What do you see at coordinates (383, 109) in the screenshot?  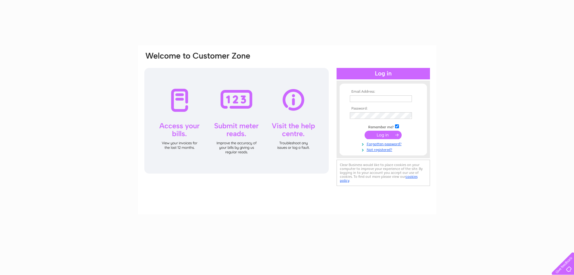 I see `th: Password:` at bounding box center [383, 109].